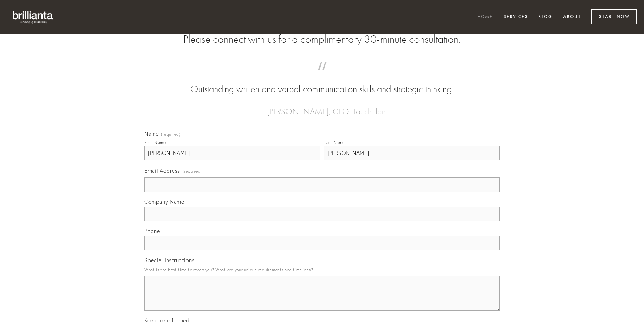 This screenshot has width=644, height=327. What do you see at coordinates (334, 143) in the screenshot?
I see `div: Last Name` at bounding box center [334, 143].